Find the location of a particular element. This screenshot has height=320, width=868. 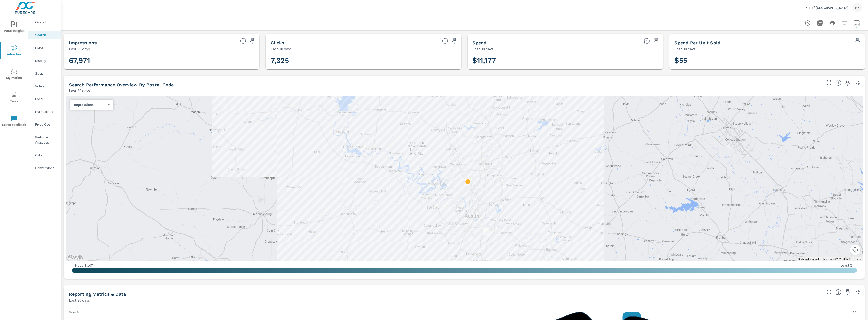

button: Apply Filters is located at coordinates (845, 23).